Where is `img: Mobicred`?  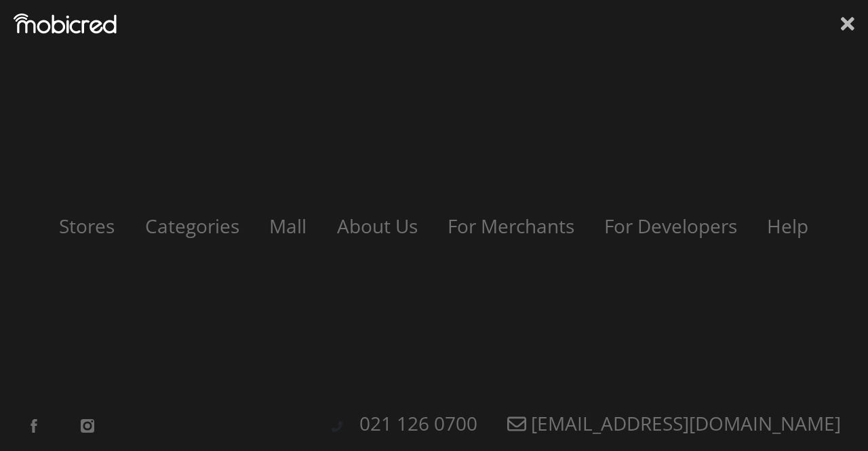 img: Mobicred is located at coordinates (65, 24).